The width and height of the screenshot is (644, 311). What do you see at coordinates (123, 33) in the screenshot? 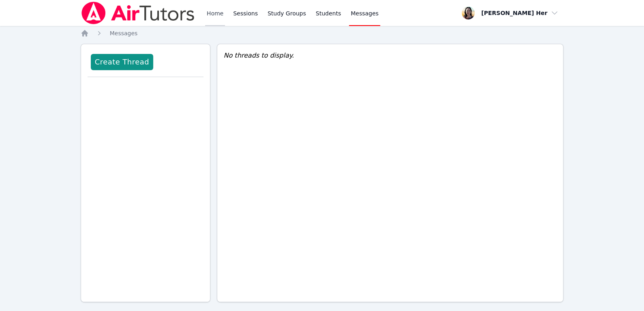
I see `a: Messages` at bounding box center [123, 33].